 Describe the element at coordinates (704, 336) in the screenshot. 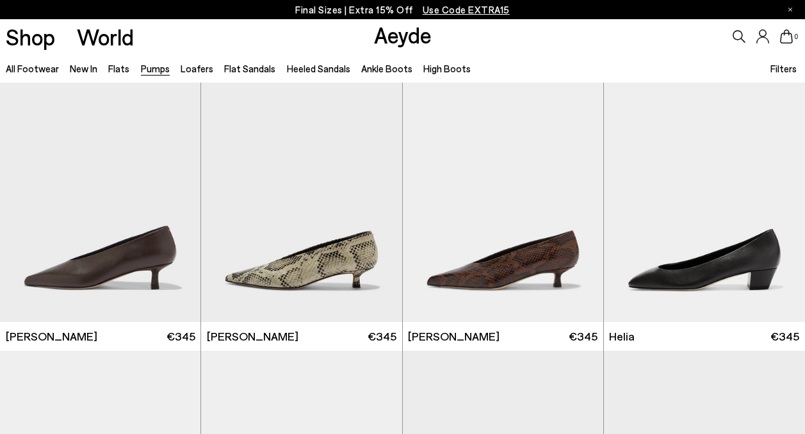

I see `a: Helia €345` at that location.